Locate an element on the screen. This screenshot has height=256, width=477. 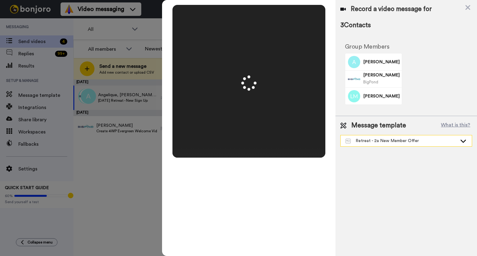
div: Retreat - 2a New Member Offer is located at coordinates (402, 141).